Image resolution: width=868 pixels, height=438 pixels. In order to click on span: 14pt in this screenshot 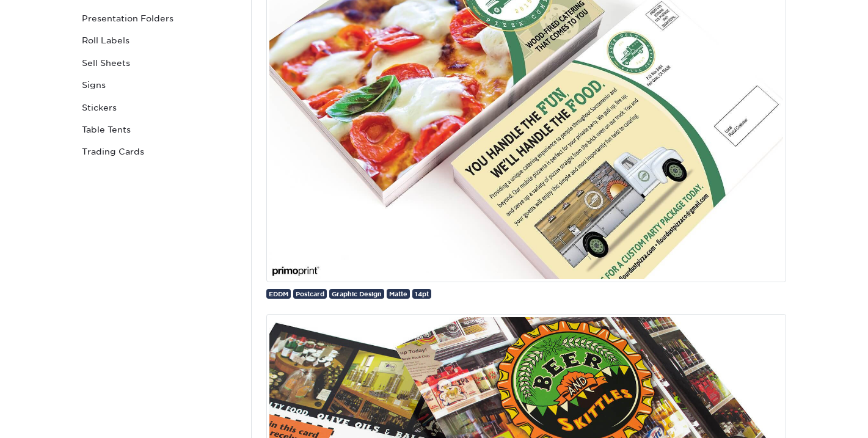, I will do `click(421, 293)`.